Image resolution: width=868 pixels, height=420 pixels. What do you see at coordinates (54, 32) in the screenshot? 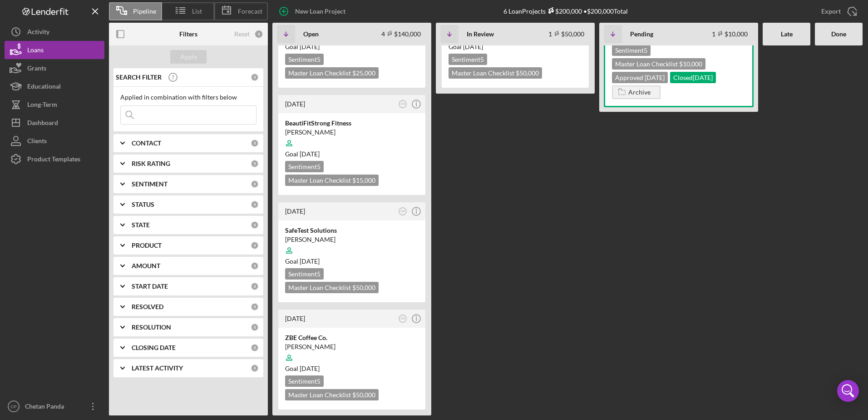
I see `button: Activity` at bounding box center [54, 32].